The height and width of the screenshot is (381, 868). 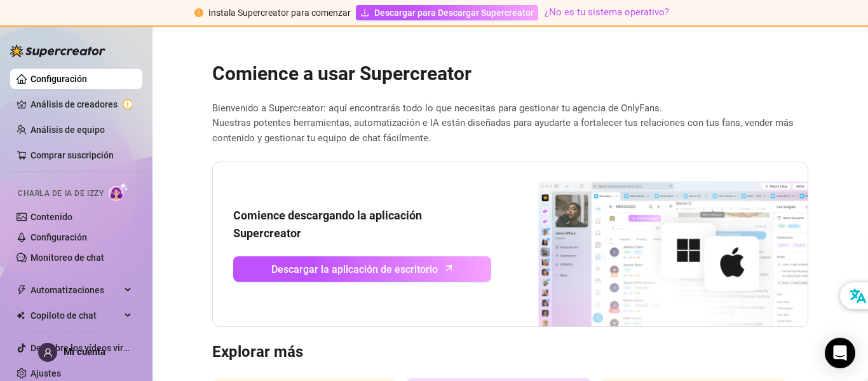 What do you see at coordinates (58, 51) in the screenshot?
I see `img: logo-BBDzfeDw.svg` at bounding box center [58, 51].